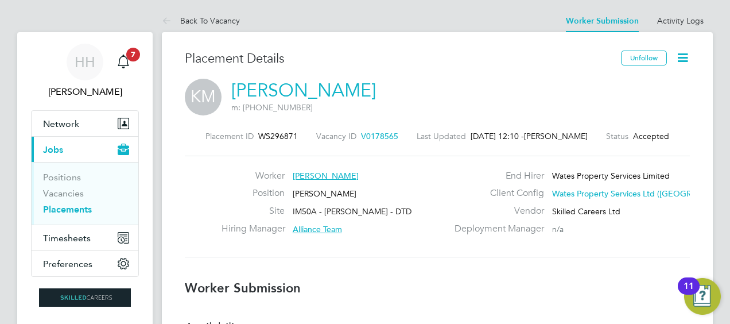 The height and width of the screenshot is (324, 730). I want to click on button: Jobs, so click(85, 149).